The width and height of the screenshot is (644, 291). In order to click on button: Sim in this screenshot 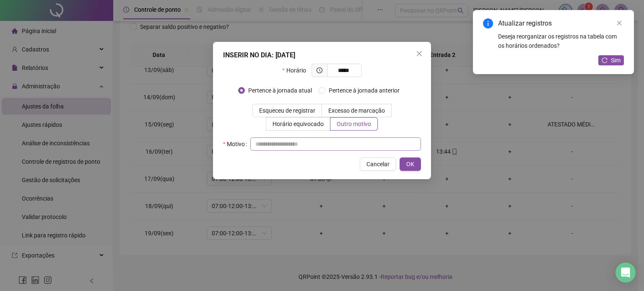, I will do `click(611, 61)`.